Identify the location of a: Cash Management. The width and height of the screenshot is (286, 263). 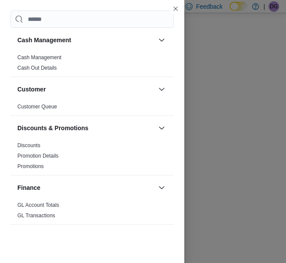
(39, 57).